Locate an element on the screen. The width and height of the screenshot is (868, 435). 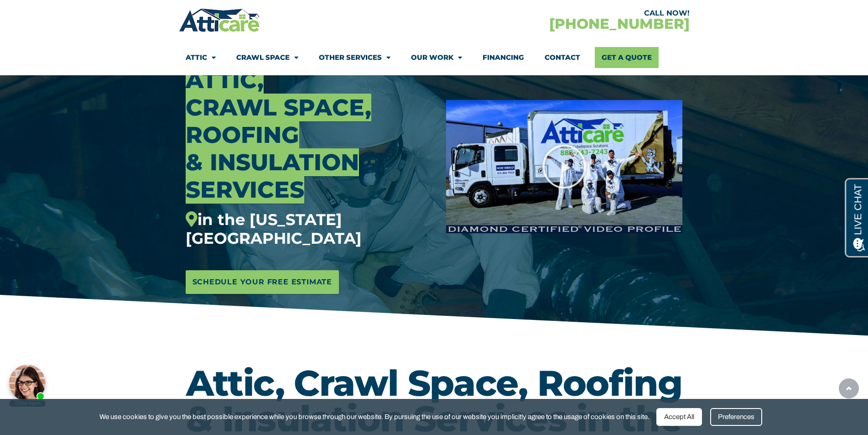
span: Opens a chat window is located at coordinates (48, 13).